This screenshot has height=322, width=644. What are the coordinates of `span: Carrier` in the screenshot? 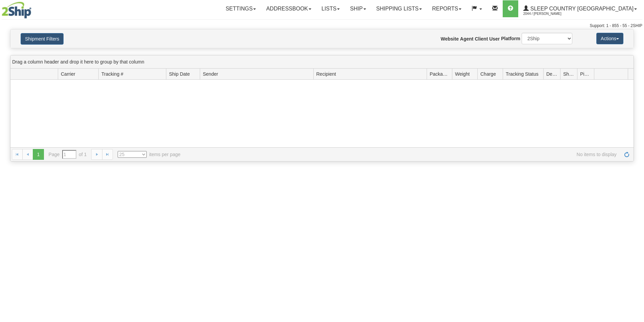 It's located at (68, 74).